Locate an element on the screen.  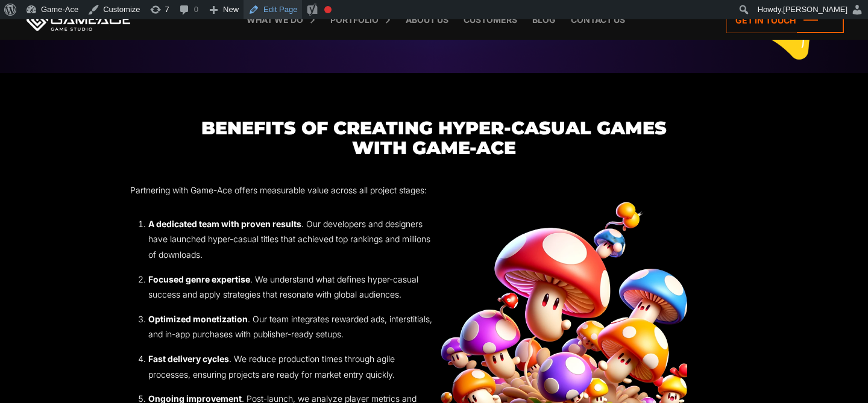
a: Get in touch is located at coordinates (785, 20).